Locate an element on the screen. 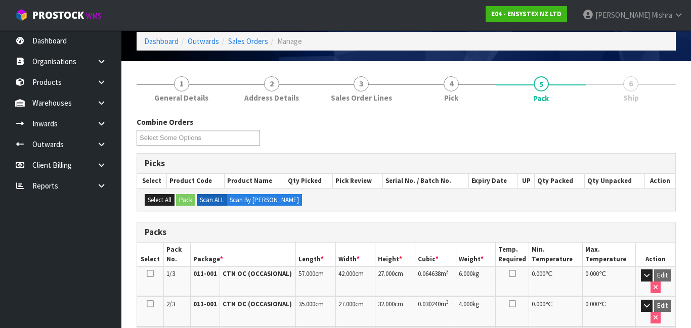 The image size is (691, 328). span: Pick is located at coordinates (451, 98).